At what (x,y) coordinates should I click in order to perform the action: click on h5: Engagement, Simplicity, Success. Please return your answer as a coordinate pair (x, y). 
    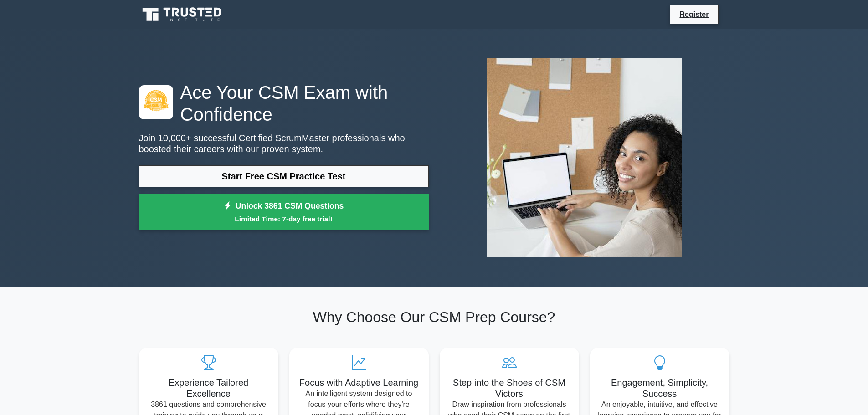
    Looking at the image, I should click on (660, 388).